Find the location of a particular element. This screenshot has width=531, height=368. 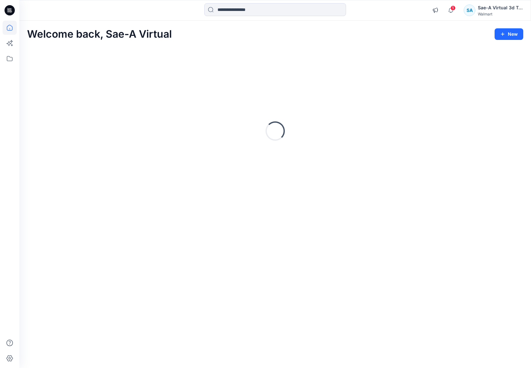

span: 1 is located at coordinates (453, 8).